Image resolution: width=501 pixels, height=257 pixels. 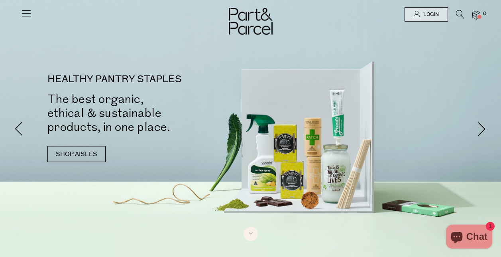 I want to click on a: Login, so click(x=426, y=14).